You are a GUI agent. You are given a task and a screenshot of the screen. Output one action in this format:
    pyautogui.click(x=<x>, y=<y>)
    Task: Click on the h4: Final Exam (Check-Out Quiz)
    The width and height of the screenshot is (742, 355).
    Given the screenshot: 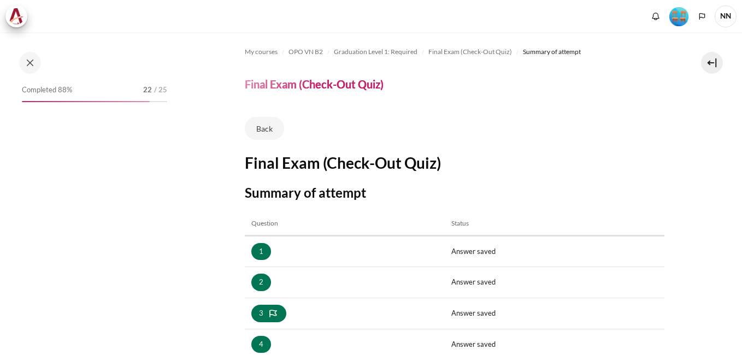 What is the action you would take?
    pyautogui.click(x=314, y=84)
    